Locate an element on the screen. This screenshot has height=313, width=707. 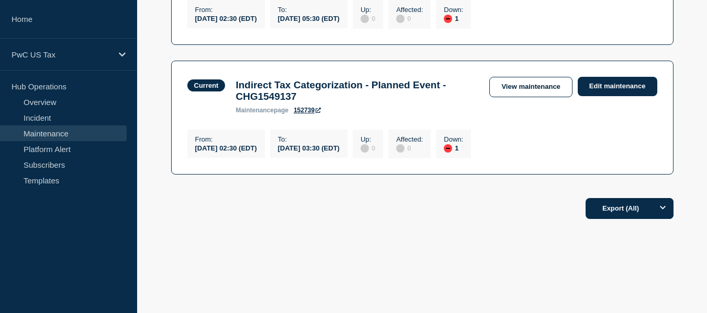
span: maintenance is located at coordinates (254, 110).